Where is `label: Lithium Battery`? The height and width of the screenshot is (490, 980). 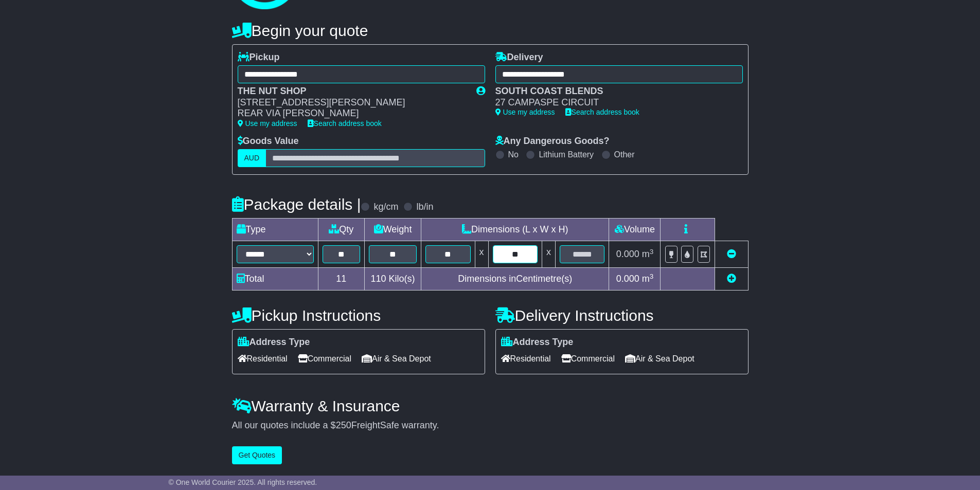
label: Lithium Battery is located at coordinates (566, 154).